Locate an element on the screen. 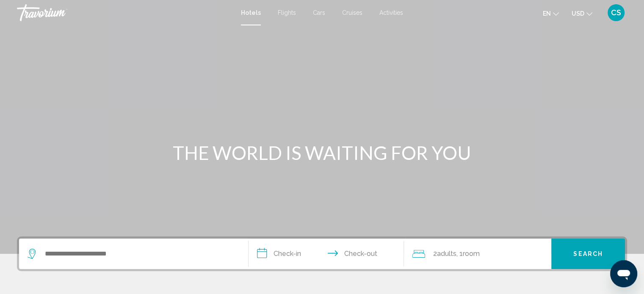 Image resolution: width=644 pixels, height=294 pixels. span: Adults is located at coordinates (446, 253).